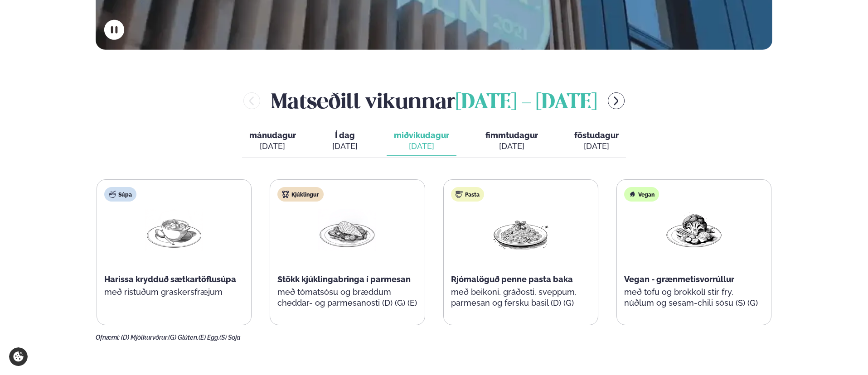 This screenshot has height=375, width=868. What do you see at coordinates (209, 337) in the screenshot?
I see `span: (E) Egg,` at bounding box center [209, 337].